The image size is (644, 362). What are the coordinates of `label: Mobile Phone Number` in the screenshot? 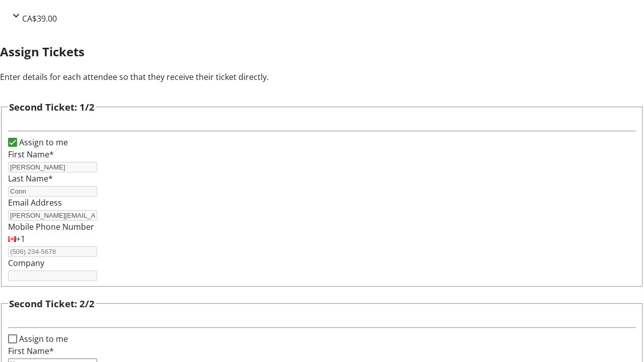 It's located at (51, 227).